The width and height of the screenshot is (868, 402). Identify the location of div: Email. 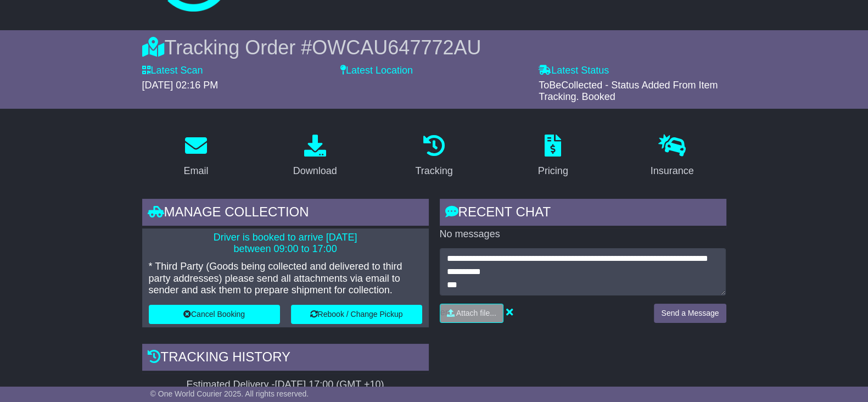
(196, 171).